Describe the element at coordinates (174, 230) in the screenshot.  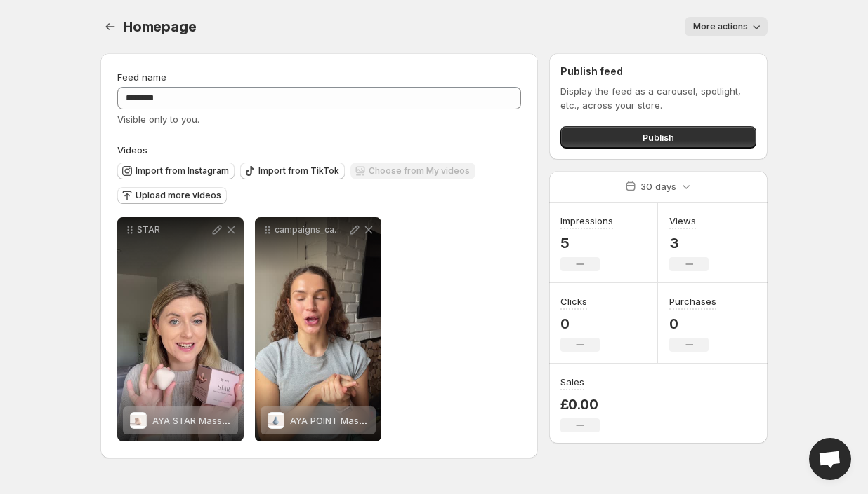
I see `p: STAR` at that location.